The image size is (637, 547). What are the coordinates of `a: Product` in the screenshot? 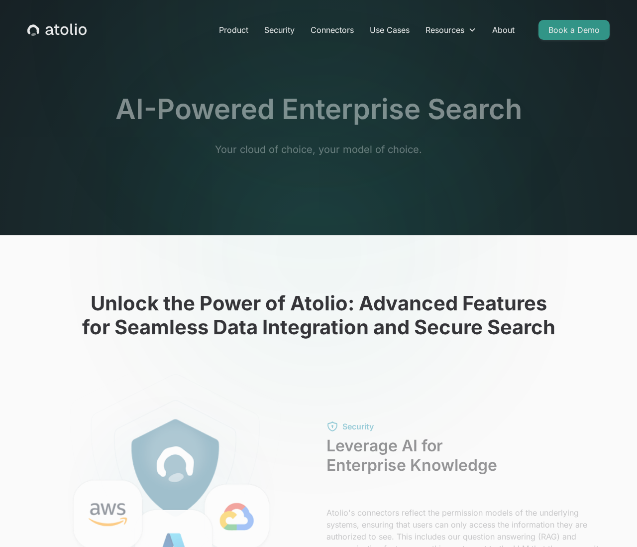 It's located at (234, 30).